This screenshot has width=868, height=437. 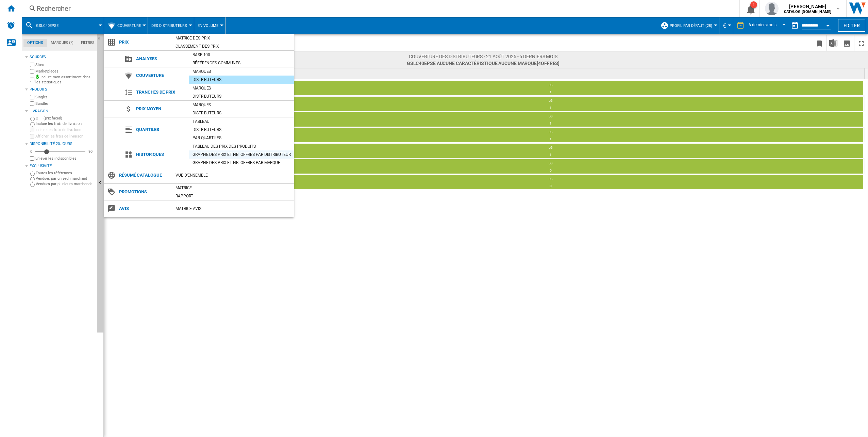 I want to click on span: Résumé catalogue, so click(x=144, y=175).